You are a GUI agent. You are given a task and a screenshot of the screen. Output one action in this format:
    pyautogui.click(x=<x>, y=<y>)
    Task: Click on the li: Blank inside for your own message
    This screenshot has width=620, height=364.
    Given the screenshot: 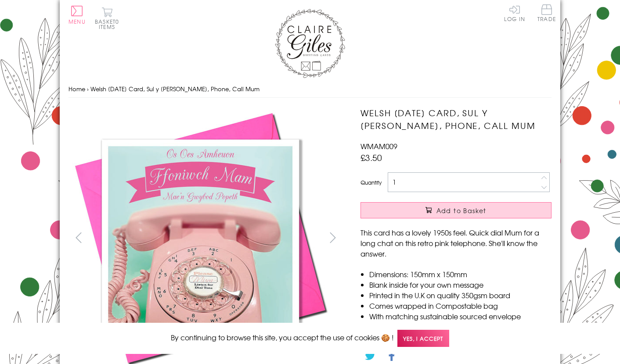 What is the action you would take?
    pyautogui.click(x=460, y=285)
    